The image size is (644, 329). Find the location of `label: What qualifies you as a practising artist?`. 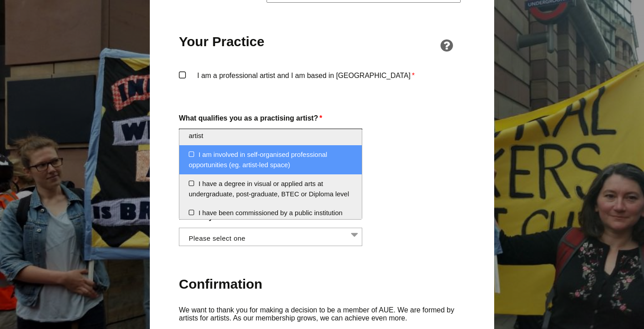

label: What qualifies you as a practising artist? is located at coordinates (322, 117).